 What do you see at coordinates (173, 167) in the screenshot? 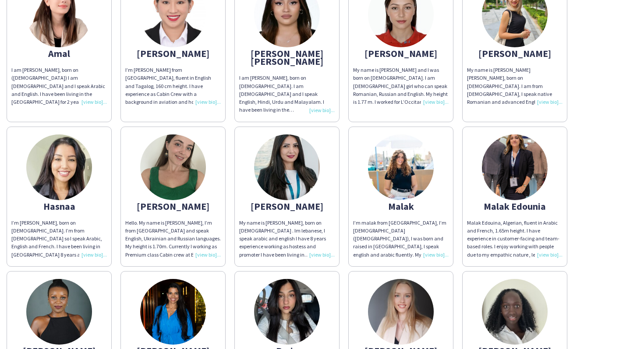
I see `img: thumb-5e453bba-bebb-40e3-b9e1-8c24e0b0041c.jpg` at bounding box center [173, 167].